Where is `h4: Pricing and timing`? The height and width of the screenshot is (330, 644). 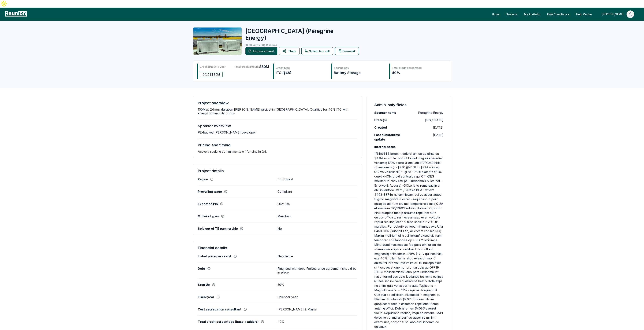
h4: Pricing and timing is located at coordinates (214, 145).